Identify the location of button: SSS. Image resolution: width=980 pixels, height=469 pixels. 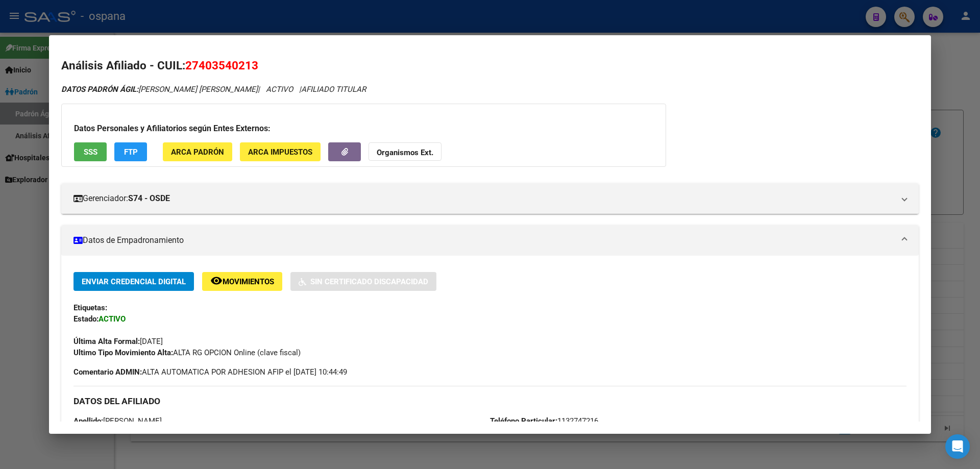
(91, 151).